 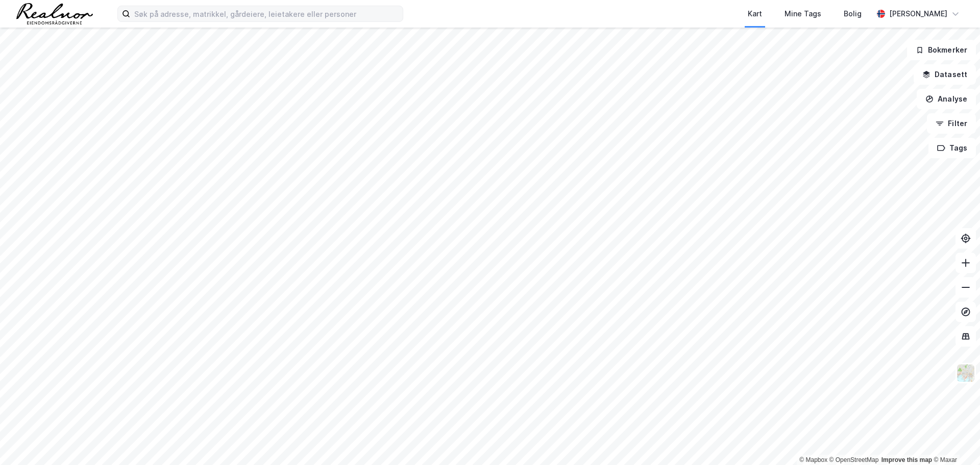 What do you see at coordinates (267, 14) in the screenshot?
I see `input: Søk på adresse, matrikkel, gårdeiere, leietakere eller personer` at bounding box center [267, 14].